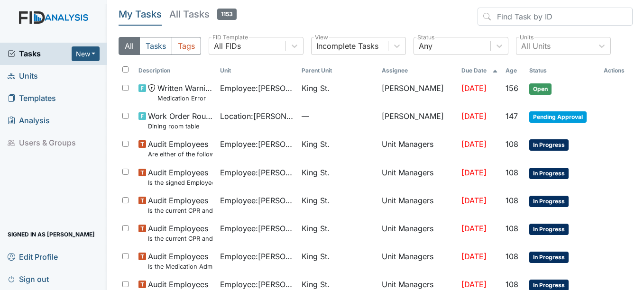  What do you see at coordinates (558, 117) in the screenshot?
I see `span: Pending Approval` at bounding box center [558, 117].